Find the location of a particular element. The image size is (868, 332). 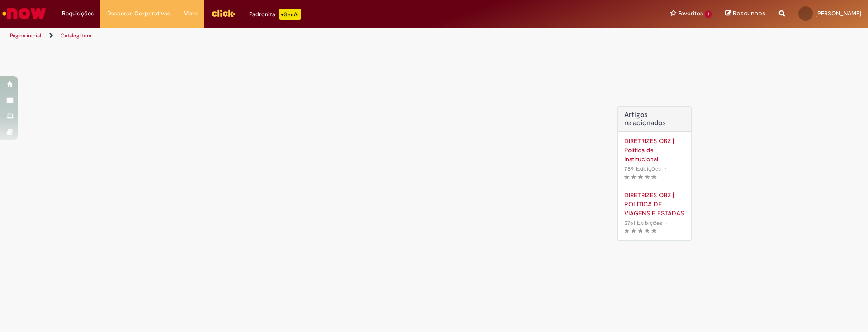

a: Rascunhos is located at coordinates (746, 13).